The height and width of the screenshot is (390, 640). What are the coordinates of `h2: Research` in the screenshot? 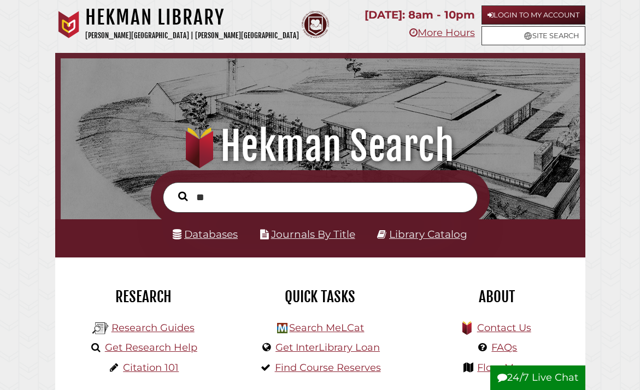 It's located at (143, 297).